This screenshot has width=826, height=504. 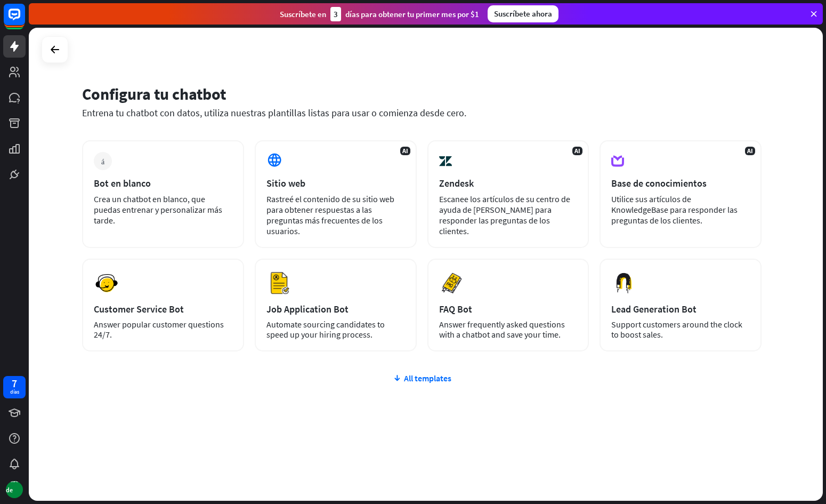 What do you see at coordinates (303, 14) in the screenshot?
I see `font: Suscríbete en` at bounding box center [303, 14].